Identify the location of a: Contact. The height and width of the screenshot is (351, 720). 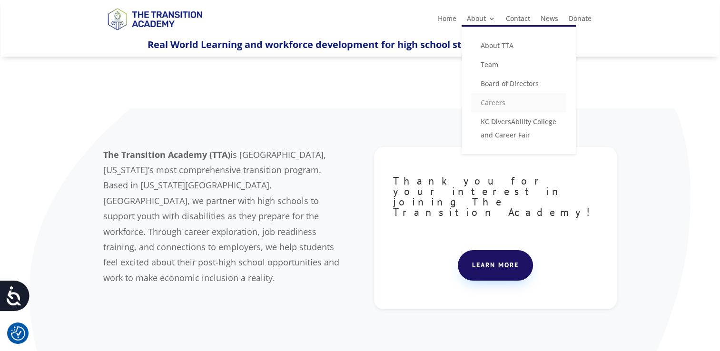
(518, 20).